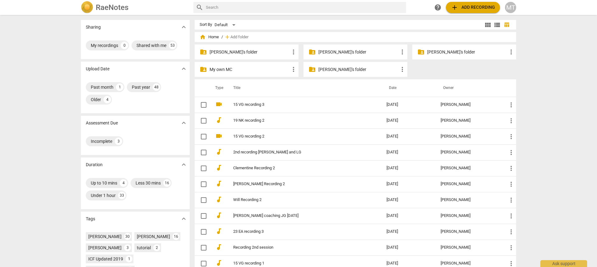  What do you see at coordinates (239, 37) in the screenshot?
I see `span: Add folder` at bounding box center [239, 37].